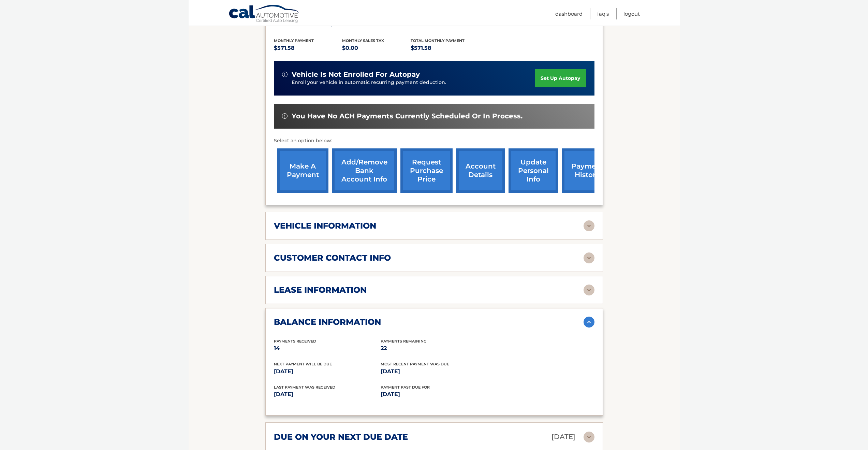 The width and height of the screenshot is (868, 450). Describe the element at coordinates (407, 116) in the screenshot. I see `span: You have no ACH payments currently scheduled or in process.` at that location.